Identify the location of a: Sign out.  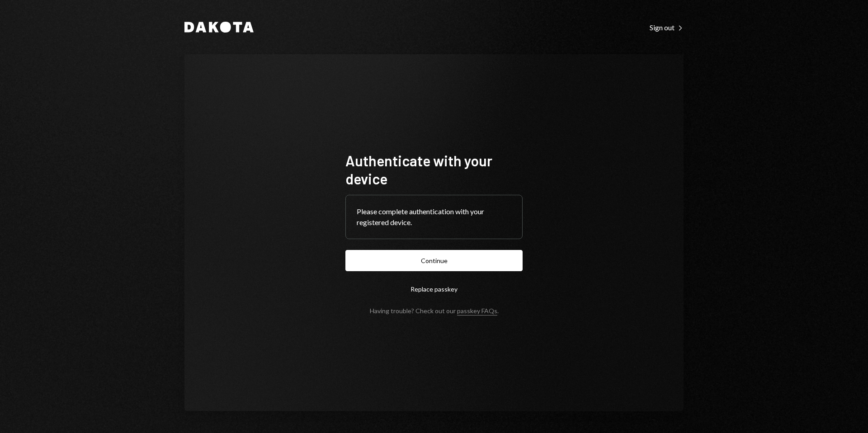
(666, 27).